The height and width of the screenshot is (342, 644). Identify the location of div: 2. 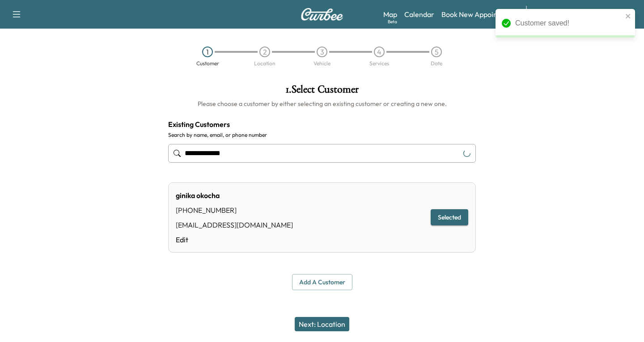
(265, 52).